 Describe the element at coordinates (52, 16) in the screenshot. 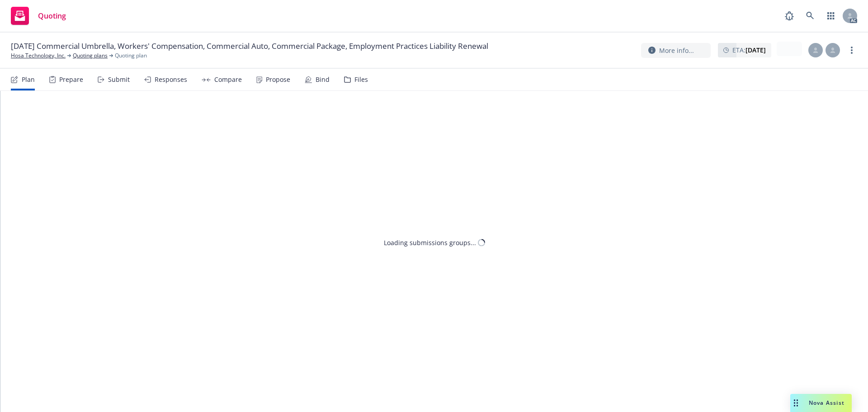

I see `span: Quoting` at that location.